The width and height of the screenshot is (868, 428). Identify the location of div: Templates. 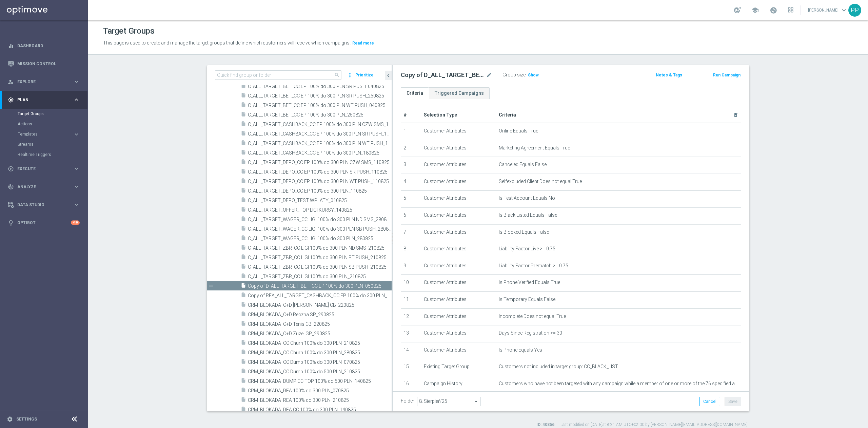
(45, 134).